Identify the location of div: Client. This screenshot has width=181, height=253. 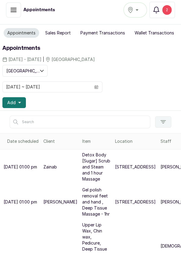
(60, 141).